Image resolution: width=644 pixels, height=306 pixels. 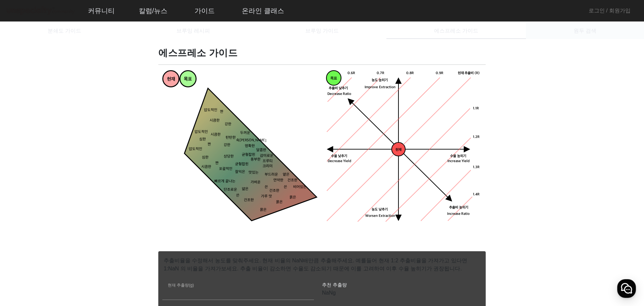 I want to click on tspan: 1.3R, so click(x=476, y=167).